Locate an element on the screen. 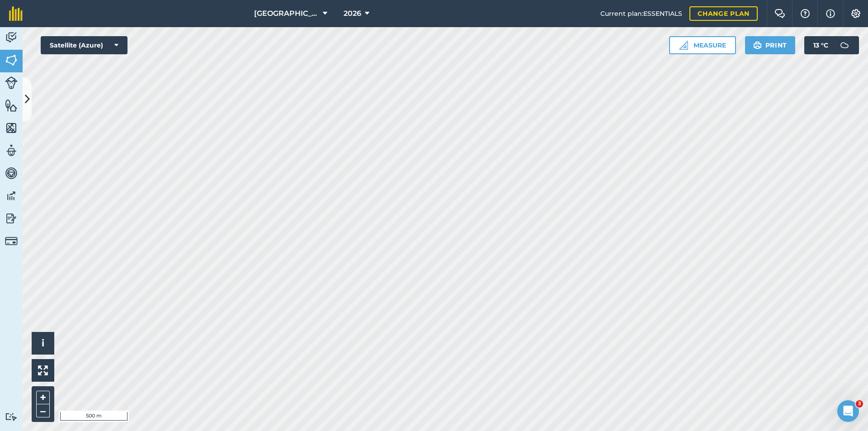  img: Ruler icon is located at coordinates (683, 45).